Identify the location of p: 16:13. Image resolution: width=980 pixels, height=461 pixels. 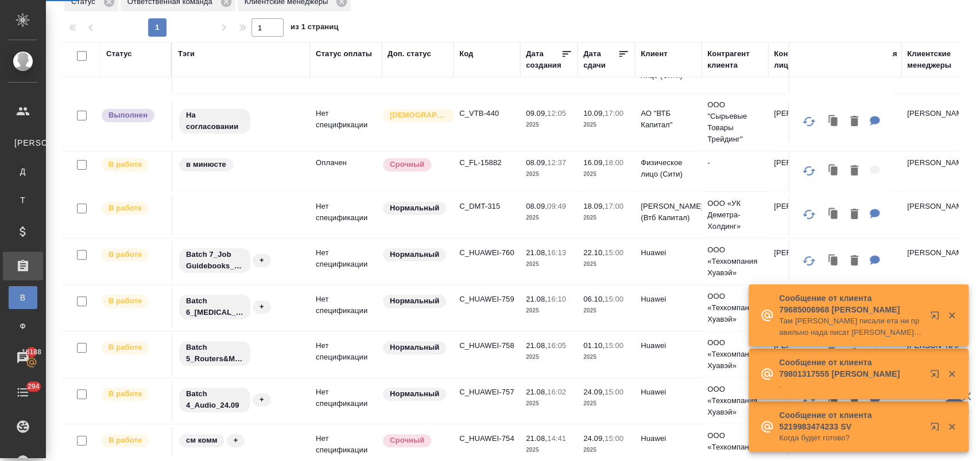
(556, 252).